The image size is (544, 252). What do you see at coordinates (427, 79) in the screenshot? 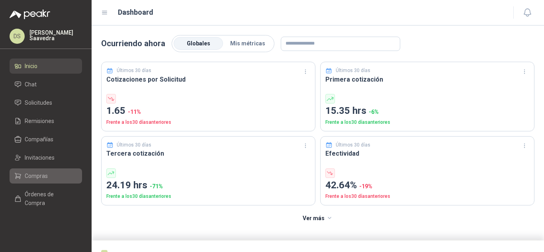
I see `h3: Primera cotización` at bounding box center [427, 79].